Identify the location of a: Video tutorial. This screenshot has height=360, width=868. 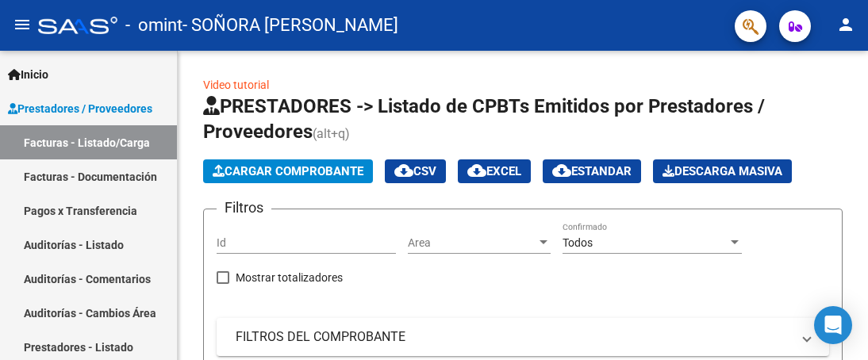
(235, 85).